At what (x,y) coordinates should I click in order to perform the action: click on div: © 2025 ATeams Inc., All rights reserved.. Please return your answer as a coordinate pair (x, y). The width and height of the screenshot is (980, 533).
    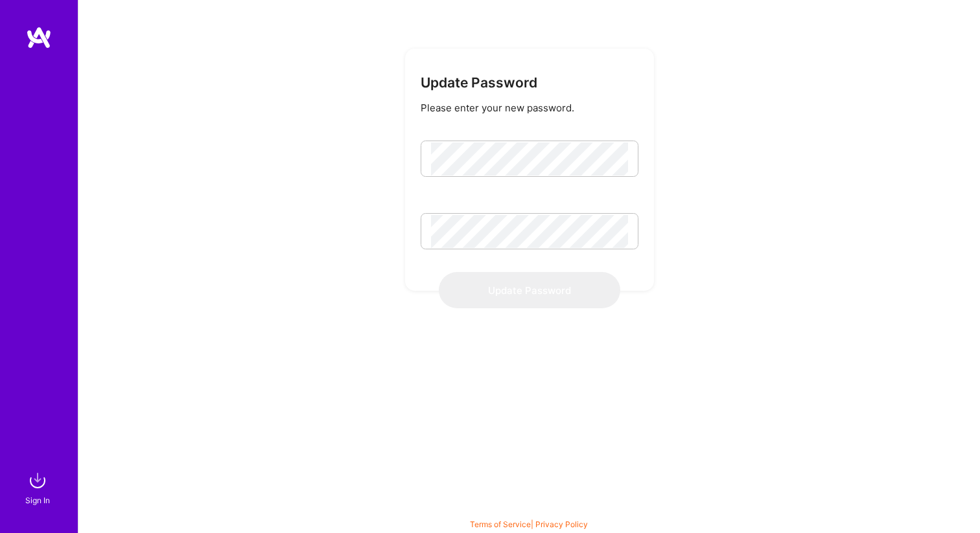
    Looking at the image, I should click on (529, 511).